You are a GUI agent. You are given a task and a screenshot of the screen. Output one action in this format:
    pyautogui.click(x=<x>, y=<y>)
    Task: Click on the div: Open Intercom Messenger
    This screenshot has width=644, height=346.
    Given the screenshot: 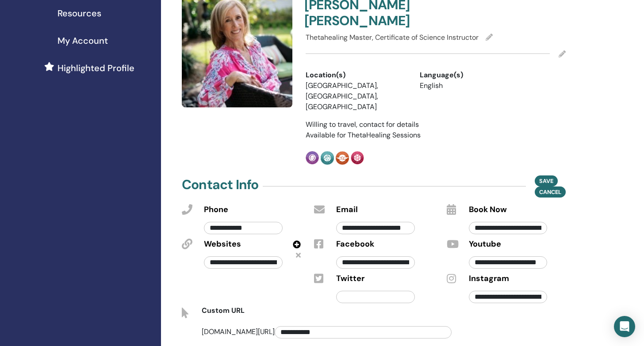 What is the action you would take?
    pyautogui.click(x=624, y=327)
    